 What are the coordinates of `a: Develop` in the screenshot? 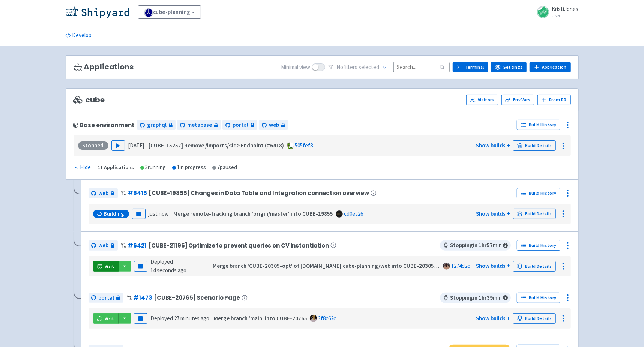 It's located at (79, 36).